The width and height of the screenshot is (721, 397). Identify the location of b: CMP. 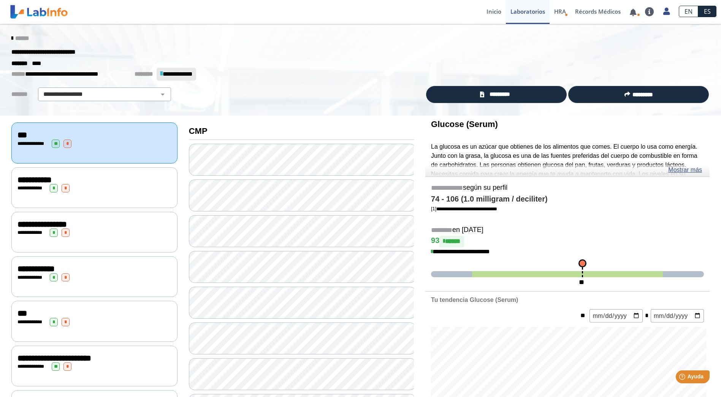
(198, 131).